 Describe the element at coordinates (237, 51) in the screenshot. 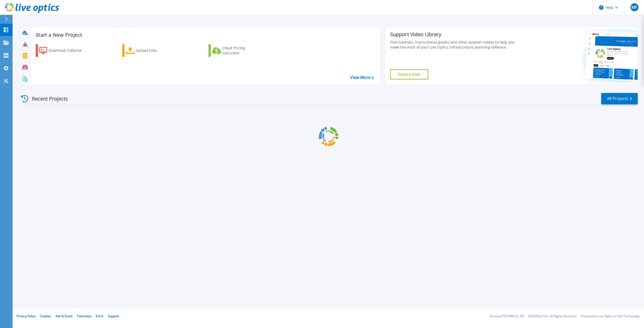

I see `a: Cloud Pricing Calculator` at that location.